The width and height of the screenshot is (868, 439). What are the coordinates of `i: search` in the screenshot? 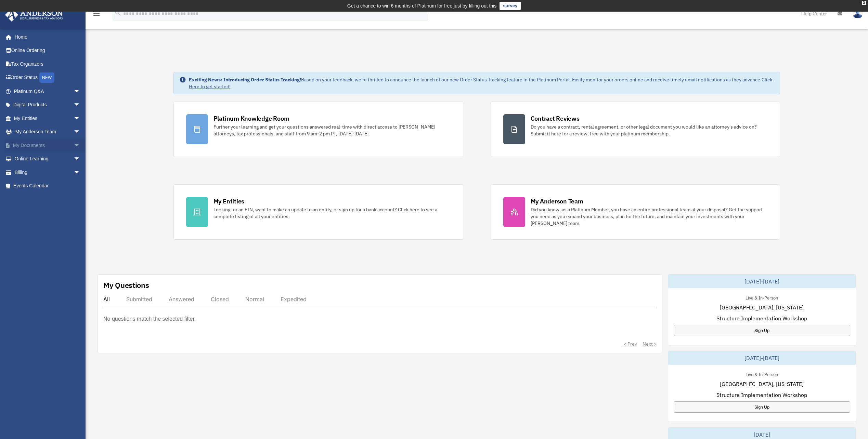 It's located at (118, 13).